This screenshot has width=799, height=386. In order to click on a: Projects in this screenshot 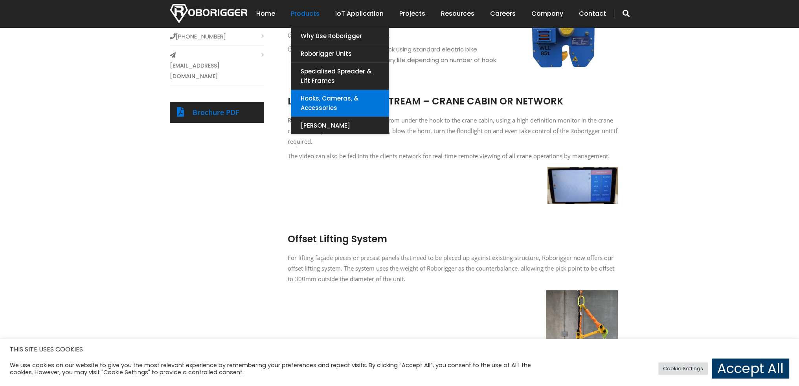, I will do `click(412, 14)`.